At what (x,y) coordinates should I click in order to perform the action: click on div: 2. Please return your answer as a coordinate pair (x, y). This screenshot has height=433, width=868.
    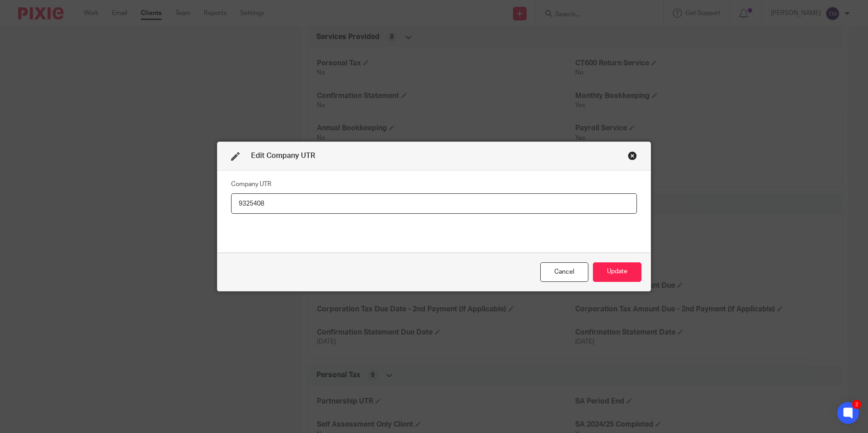
    Looking at the image, I should click on (857, 405).